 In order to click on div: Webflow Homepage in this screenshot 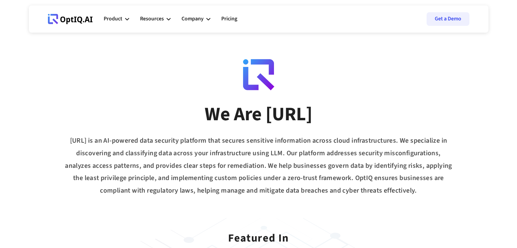, I will do `click(48, 24)`.